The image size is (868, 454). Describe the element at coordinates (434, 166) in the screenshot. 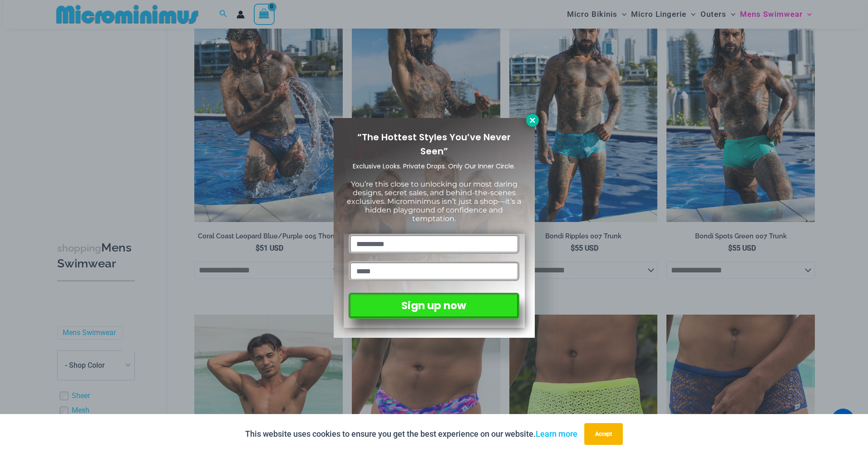

I see `span: Exclusive Looks. Private Drops. Only Our Inner Circle.` at that location.